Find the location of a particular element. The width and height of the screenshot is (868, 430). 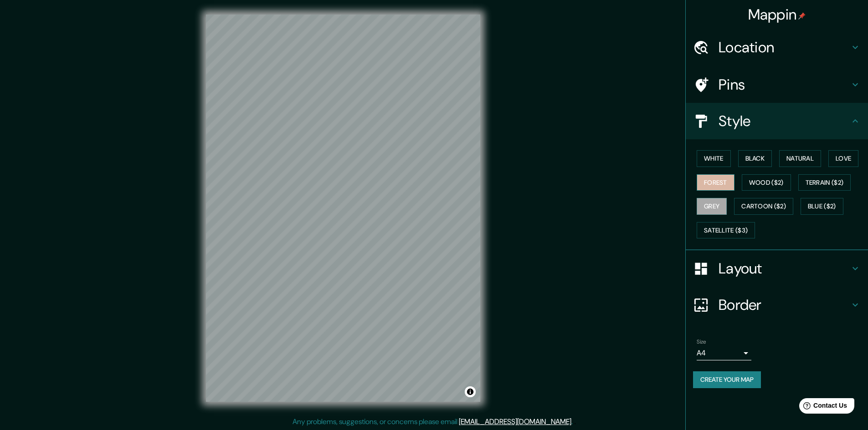

div: Style is located at coordinates (777, 121).